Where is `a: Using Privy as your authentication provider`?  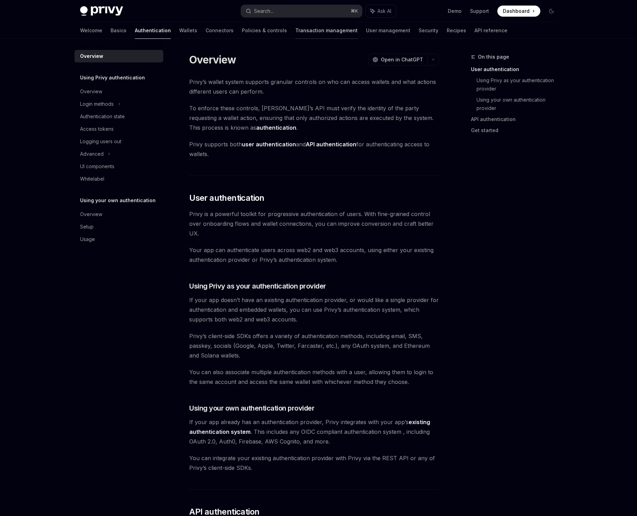
a: Using Privy as your authentication provider is located at coordinates (520, 85).